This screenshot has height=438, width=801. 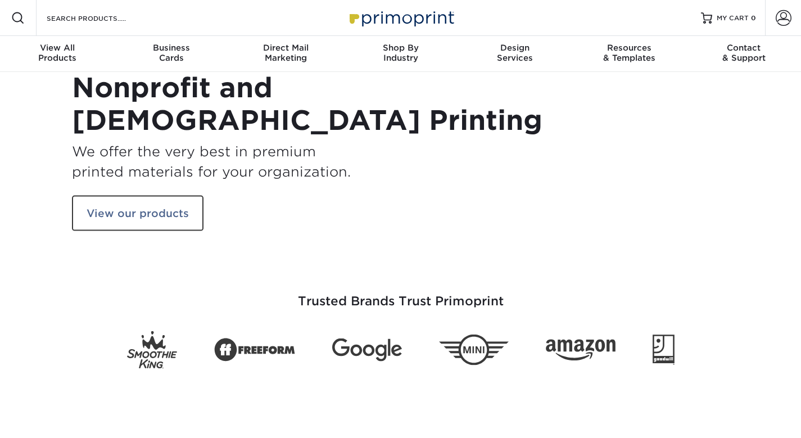 I want to click on img: Google, so click(x=367, y=350).